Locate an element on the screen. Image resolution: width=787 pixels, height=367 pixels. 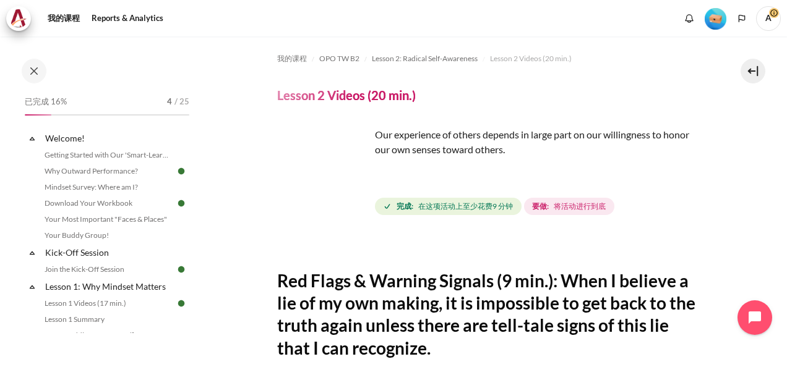
a: Kick-Off Session is located at coordinates (109, 252).